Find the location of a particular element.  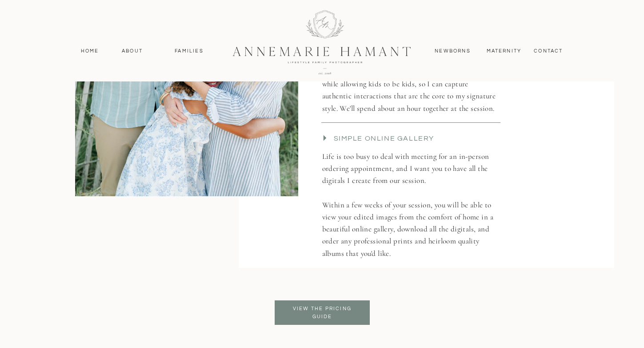

a: Families is located at coordinates (189, 51).